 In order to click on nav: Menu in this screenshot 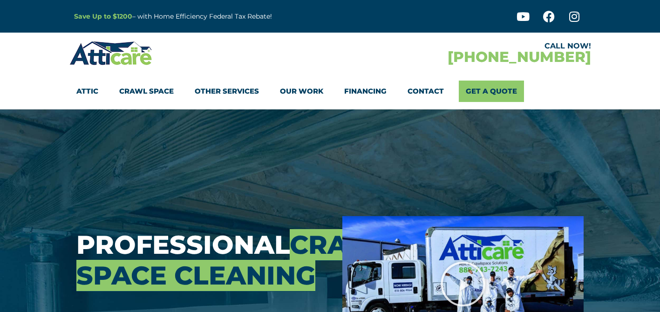, I will do `click(330, 91)`.